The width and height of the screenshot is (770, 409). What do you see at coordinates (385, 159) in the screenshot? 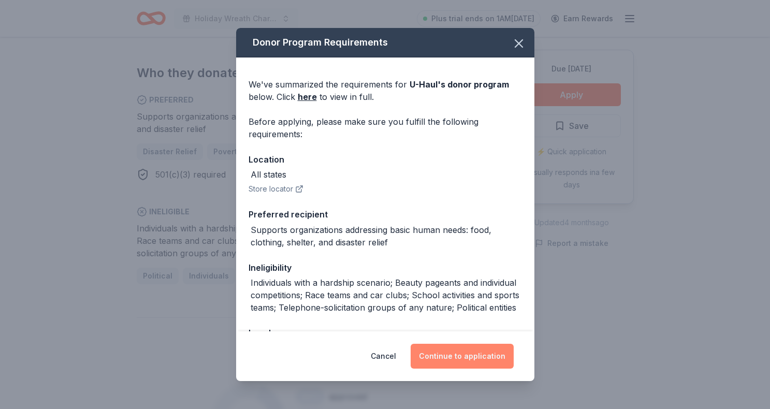
I see `div: Location` at bounding box center [385, 159].